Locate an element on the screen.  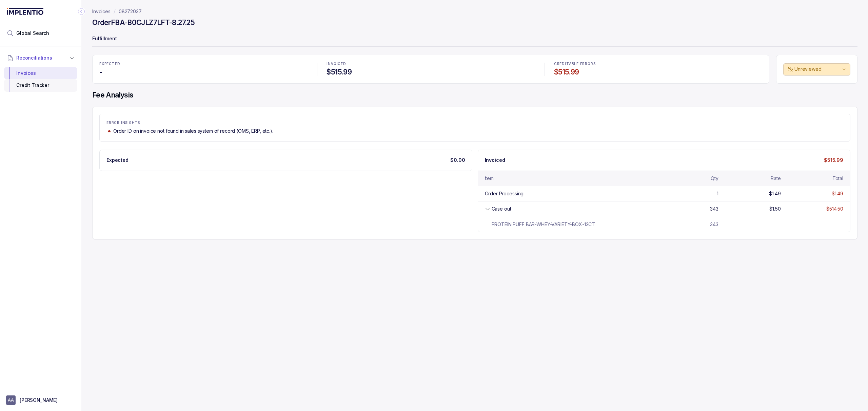
div: $1.50 is located at coordinates (774, 209).